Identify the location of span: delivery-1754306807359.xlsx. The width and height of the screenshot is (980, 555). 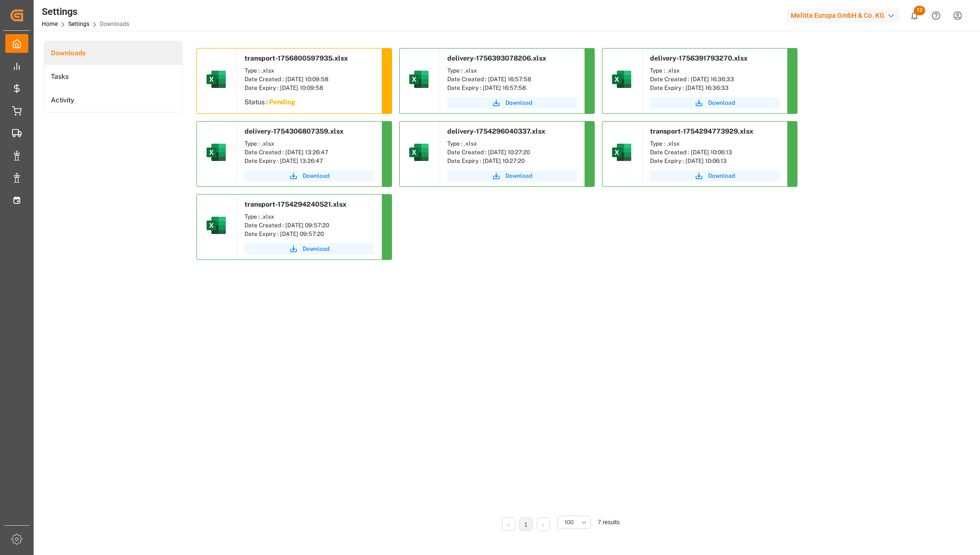
(293, 131).